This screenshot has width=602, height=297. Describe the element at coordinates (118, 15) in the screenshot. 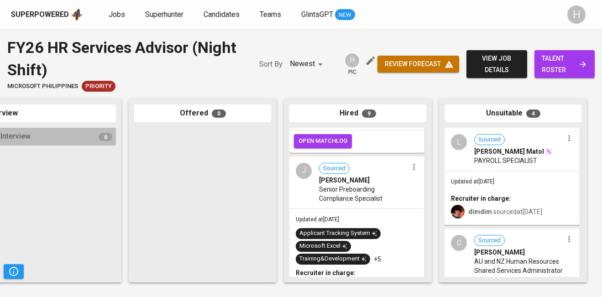

I see `a: Jobs` at that location.